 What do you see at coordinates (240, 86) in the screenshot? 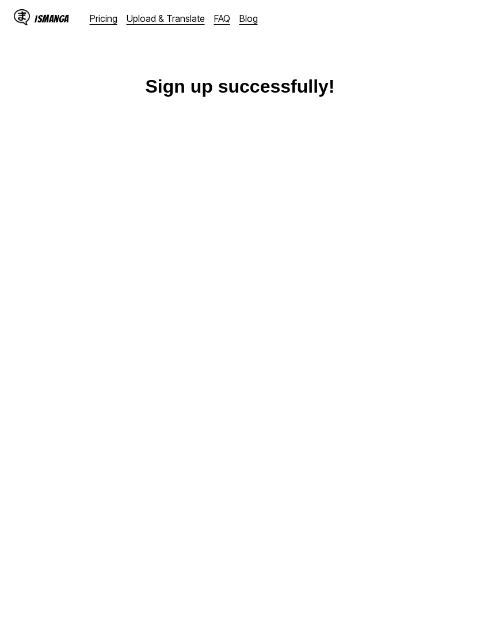
I see `h1: Sign up successfully!` at bounding box center [240, 86].